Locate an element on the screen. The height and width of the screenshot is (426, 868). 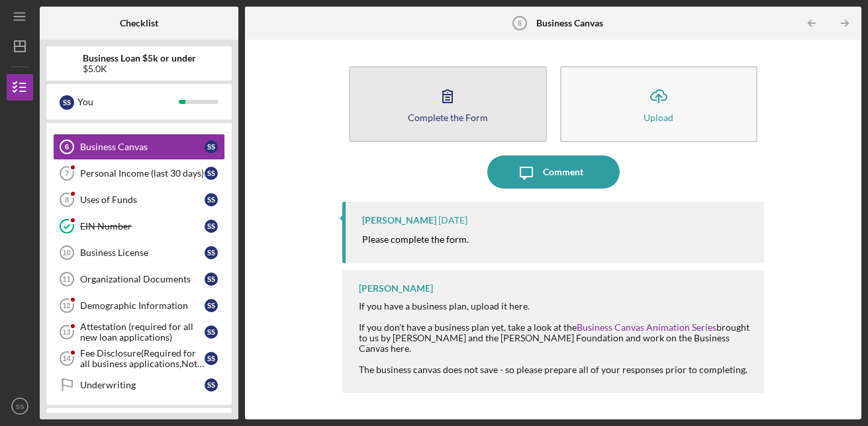
a: 14Fee Disclosure(Required for all business applications,Not needed for Contractor loans)SS is located at coordinates (139, 358).